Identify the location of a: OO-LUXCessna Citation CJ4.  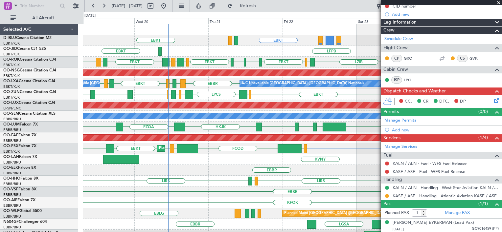
(29, 103).